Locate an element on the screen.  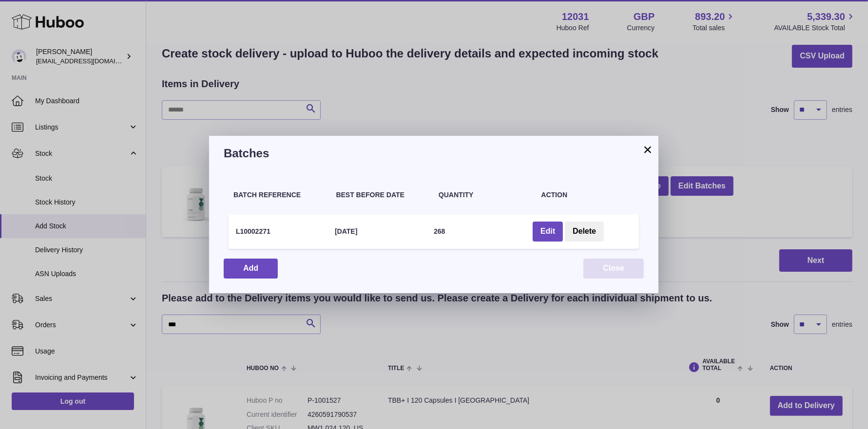
h4: Best Before Date is located at coordinates (383, 195).